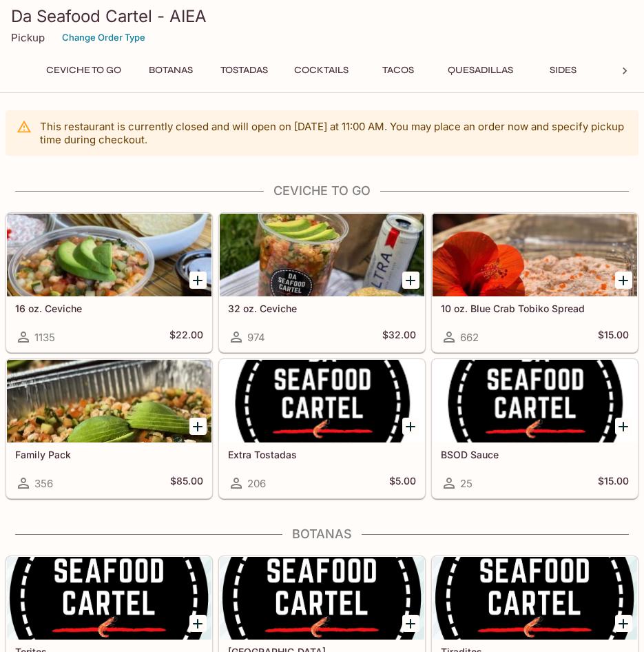 This screenshot has width=644, height=652. I want to click on button: Add 16 oz. Ceviche, so click(198, 280).